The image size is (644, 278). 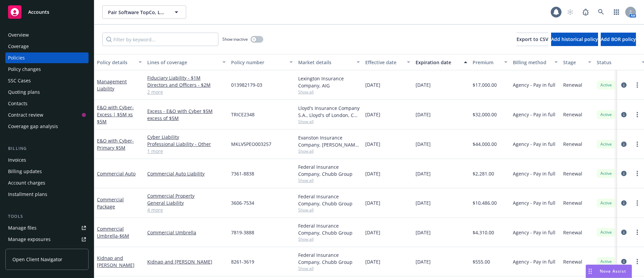 I want to click on a: Invoices, so click(x=47, y=160).